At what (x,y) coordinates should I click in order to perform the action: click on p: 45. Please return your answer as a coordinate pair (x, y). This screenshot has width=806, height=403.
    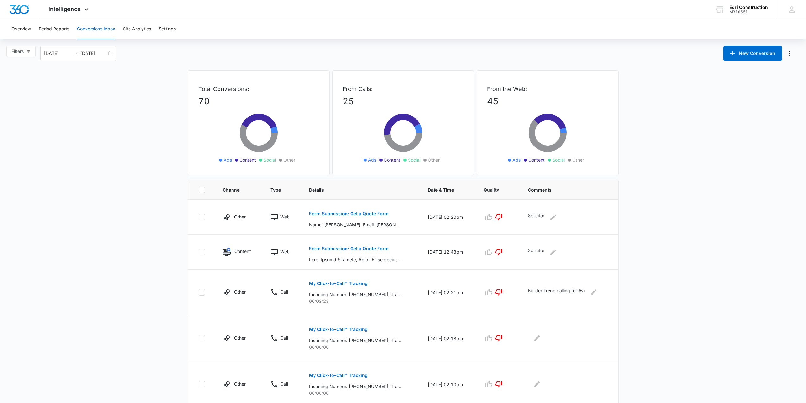
    Looking at the image, I should click on (548, 101).